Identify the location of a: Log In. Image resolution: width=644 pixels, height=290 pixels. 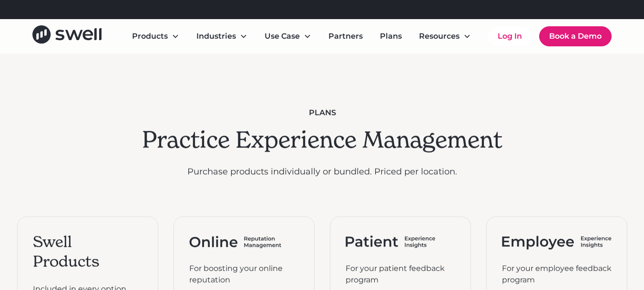
(509, 36).